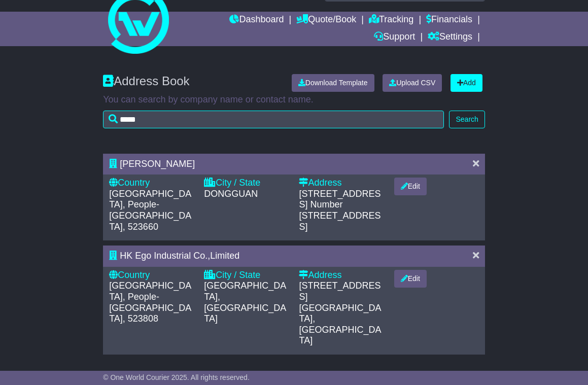  Describe the element at coordinates (191, 83) in the screenshot. I see `div: Address Book` at that location.